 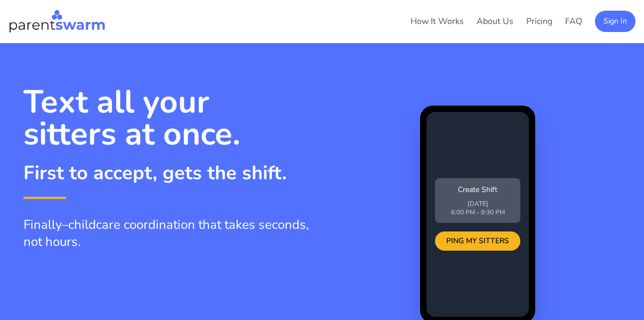 What do you see at coordinates (478, 190) in the screenshot?
I see `p: Create Shift` at bounding box center [478, 190].